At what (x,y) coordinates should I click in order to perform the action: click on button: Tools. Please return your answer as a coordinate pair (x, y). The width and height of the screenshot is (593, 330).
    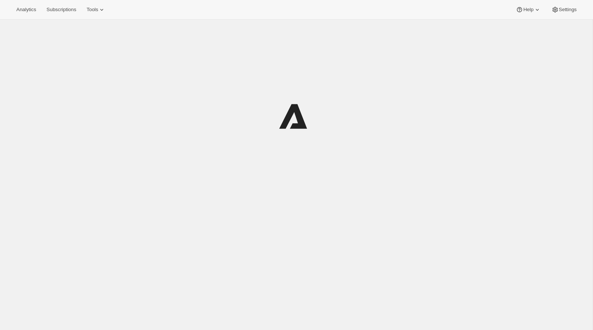
    Looking at the image, I should click on (96, 10).